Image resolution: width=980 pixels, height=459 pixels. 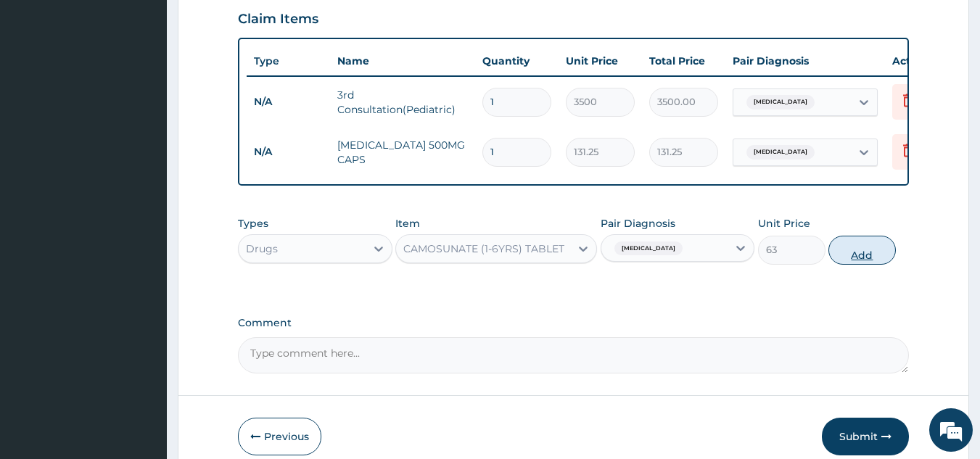 What do you see at coordinates (255, 25) in the screenshot?
I see `div: Minimize live chat window` at bounding box center [255, 25].